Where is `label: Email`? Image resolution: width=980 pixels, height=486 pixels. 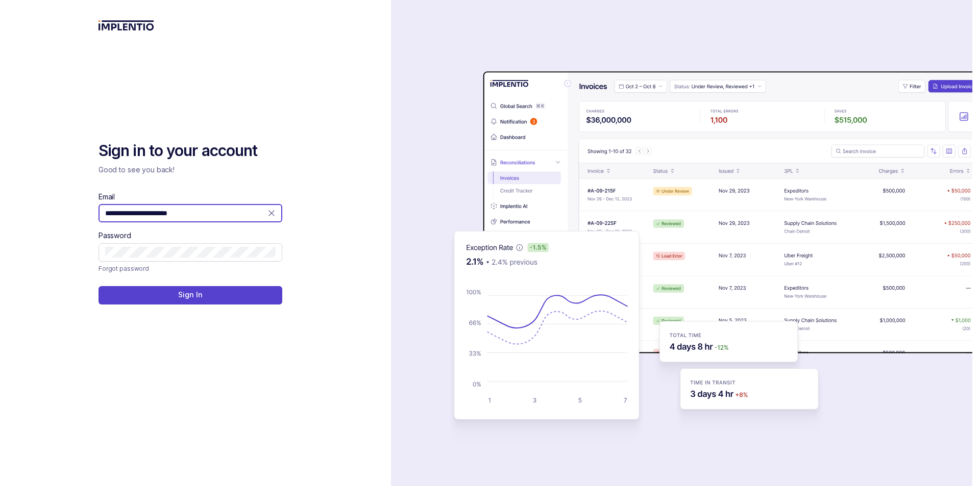 label: Email is located at coordinates (106, 197).